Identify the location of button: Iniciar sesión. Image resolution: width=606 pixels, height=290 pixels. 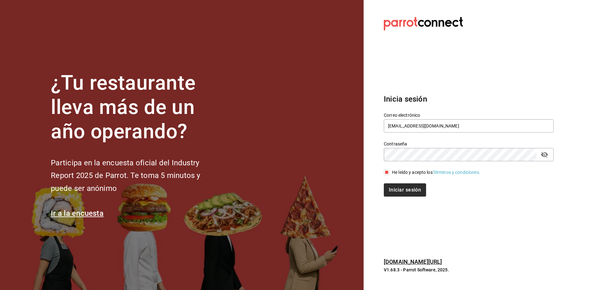
(405, 190).